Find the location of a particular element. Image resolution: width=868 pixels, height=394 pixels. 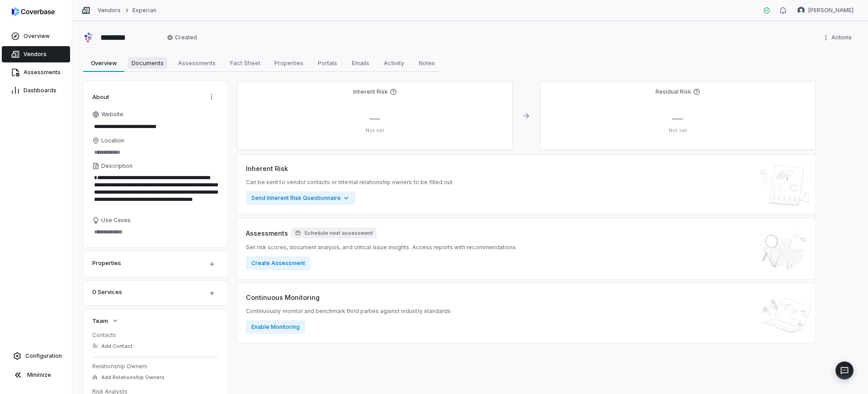

img: Heidi Bower avatar is located at coordinates (802, 11).